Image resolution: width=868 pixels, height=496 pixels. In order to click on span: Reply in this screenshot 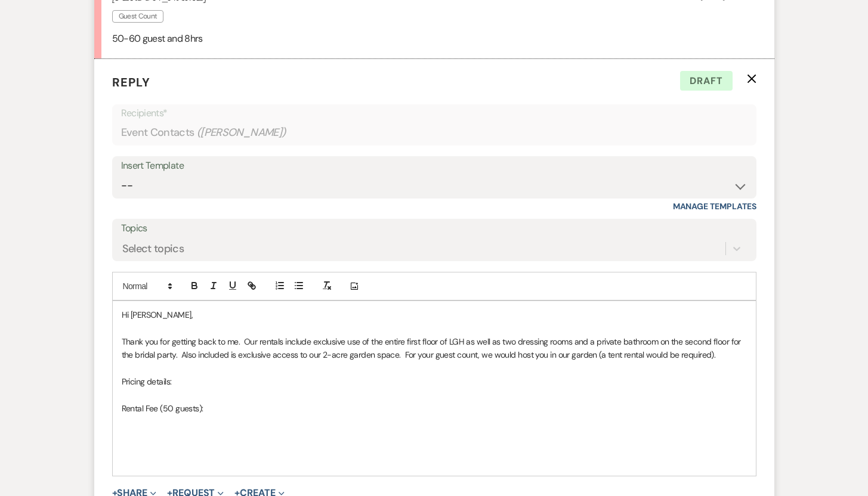, I will do `click(131, 82)`.